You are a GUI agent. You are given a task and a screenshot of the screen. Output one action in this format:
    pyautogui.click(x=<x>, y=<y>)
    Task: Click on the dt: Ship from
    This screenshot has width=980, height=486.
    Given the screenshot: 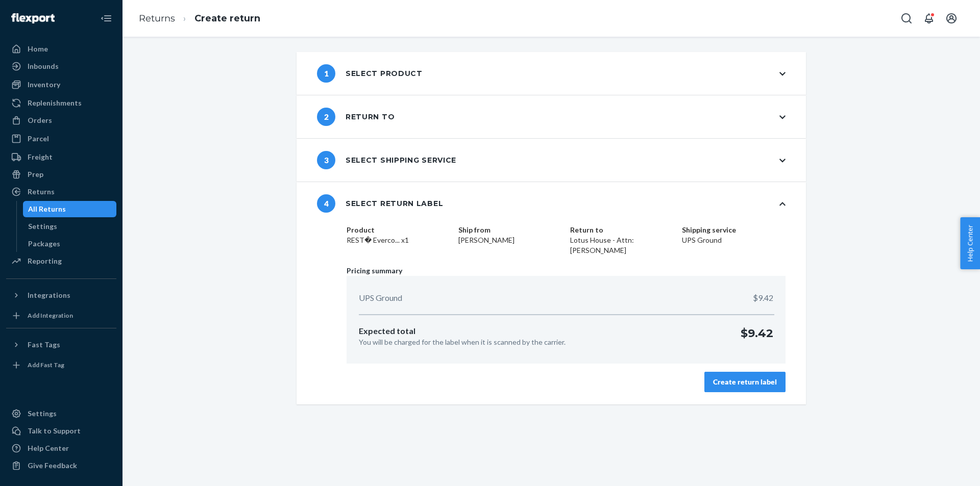 What is the action you would take?
    pyautogui.click(x=510, y=230)
    